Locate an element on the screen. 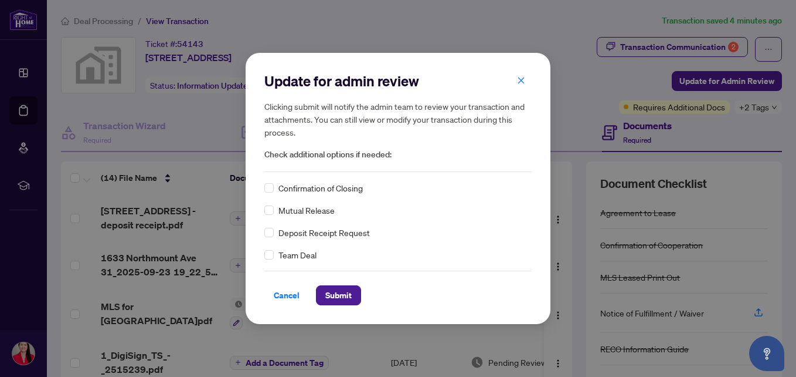 The height and width of the screenshot is (377, 796). span: Deposit Receipt Request is located at coordinates (324, 232).